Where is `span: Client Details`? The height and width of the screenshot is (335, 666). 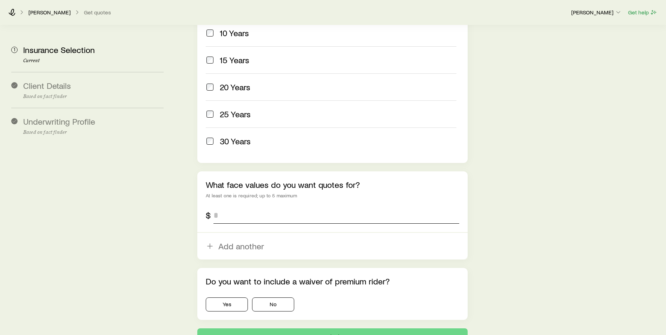
span: Client Details is located at coordinates (47, 85).